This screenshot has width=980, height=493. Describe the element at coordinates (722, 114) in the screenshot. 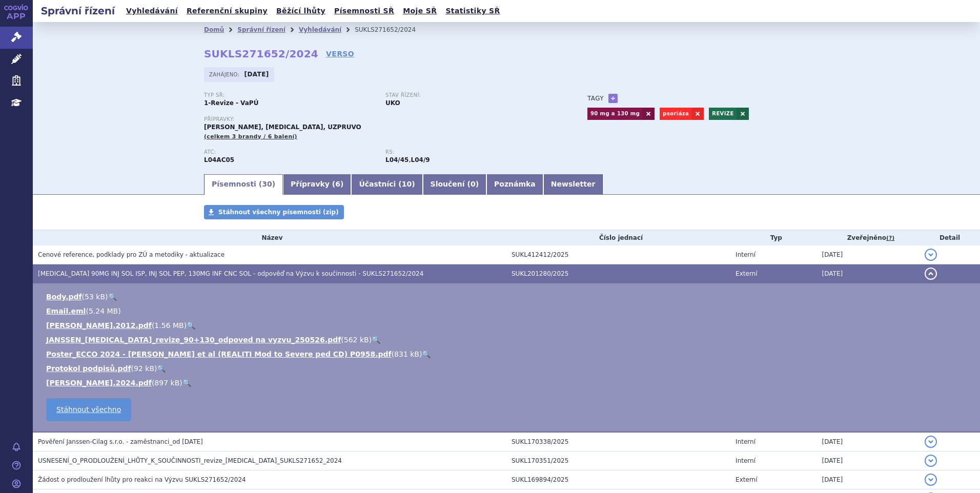

I see `a: REVIZE` at that location.